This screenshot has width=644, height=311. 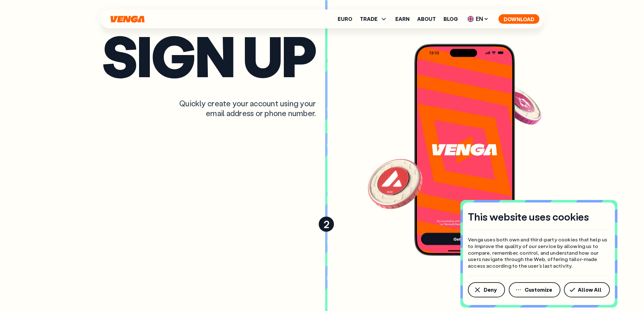 What do you see at coordinates (539, 253) in the screenshot?
I see `p: Venga uses both own and third-party cookies that help us to improve the quality of our service by...` at bounding box center [539, 253].